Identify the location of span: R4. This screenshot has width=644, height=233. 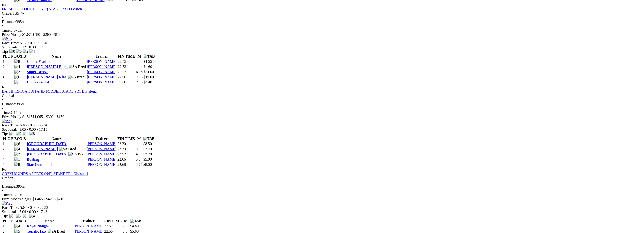
(4, 4).